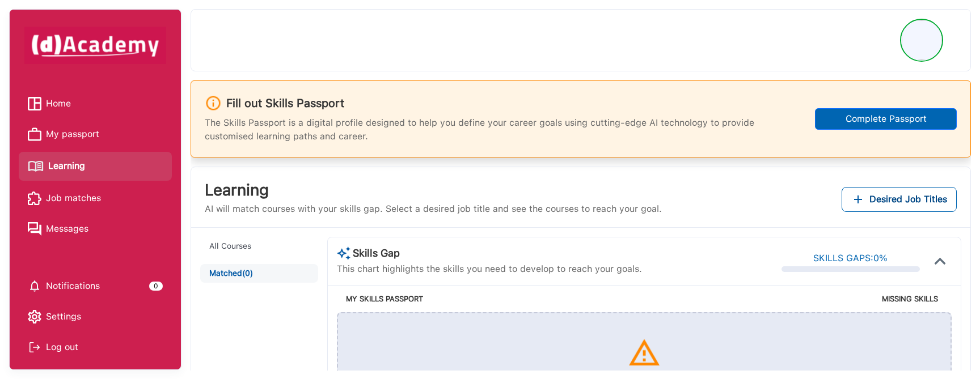 The height and width of the screenshot is (379, 980). Describe the element at coordinates (73, 134) in the screenshot. I see `span: My passport` at that location.